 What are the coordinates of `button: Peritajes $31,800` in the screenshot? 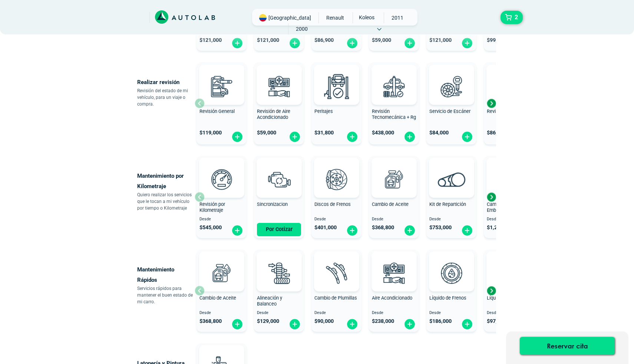 It's located at (336, 103).